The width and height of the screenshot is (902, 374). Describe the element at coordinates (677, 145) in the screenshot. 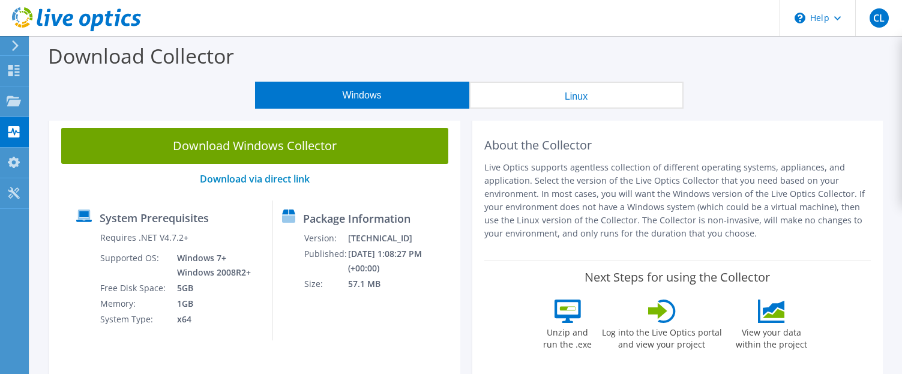

I see `h2: About the Collector` at that location.